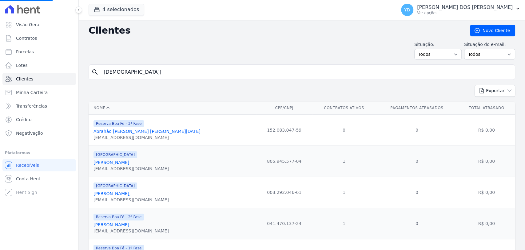 The height and width of the screenshot is (250, 525). I want to click on span: Reserva Boa Fé - 2ª Fase, so click(119, 217).